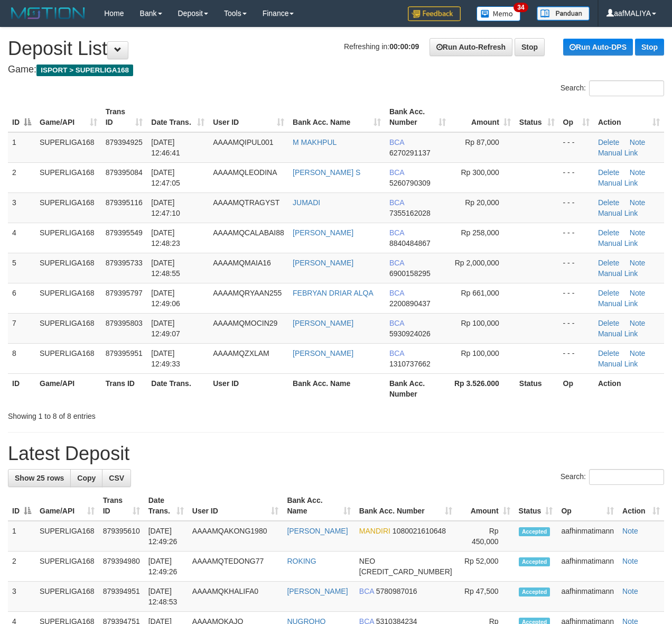 The image size is (672, 624). I want to click on span: AAAAMQZXLAM, so click(240, 353).